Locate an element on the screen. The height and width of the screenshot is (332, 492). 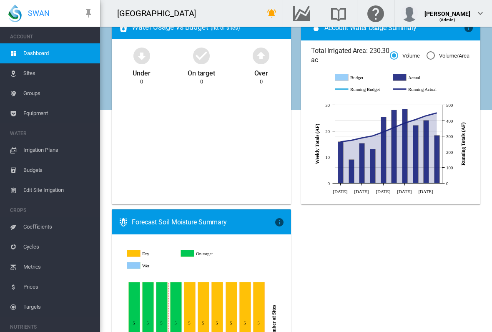
span: Budgets is located at coordinates (58, 170).